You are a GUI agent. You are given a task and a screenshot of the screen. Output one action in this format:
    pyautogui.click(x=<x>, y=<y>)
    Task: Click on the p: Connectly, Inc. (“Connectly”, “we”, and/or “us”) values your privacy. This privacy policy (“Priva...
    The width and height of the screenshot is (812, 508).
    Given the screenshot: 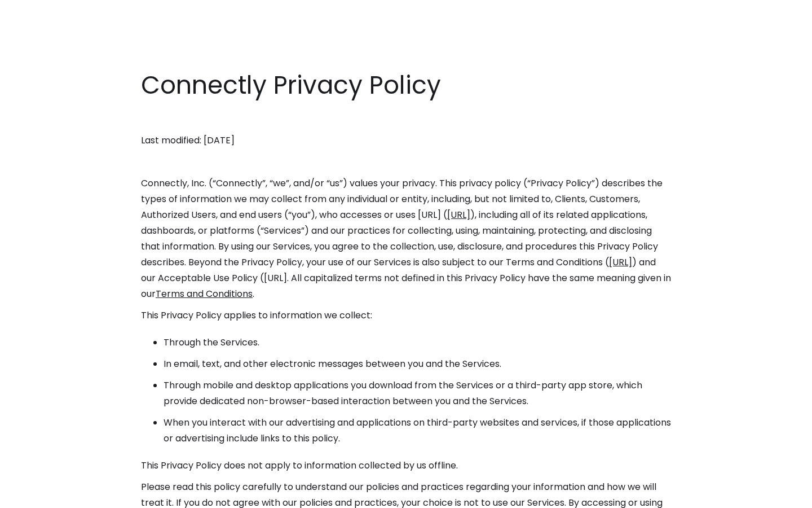 What is the action you would take?
    pyautogui.click(x=406, y=239)
    